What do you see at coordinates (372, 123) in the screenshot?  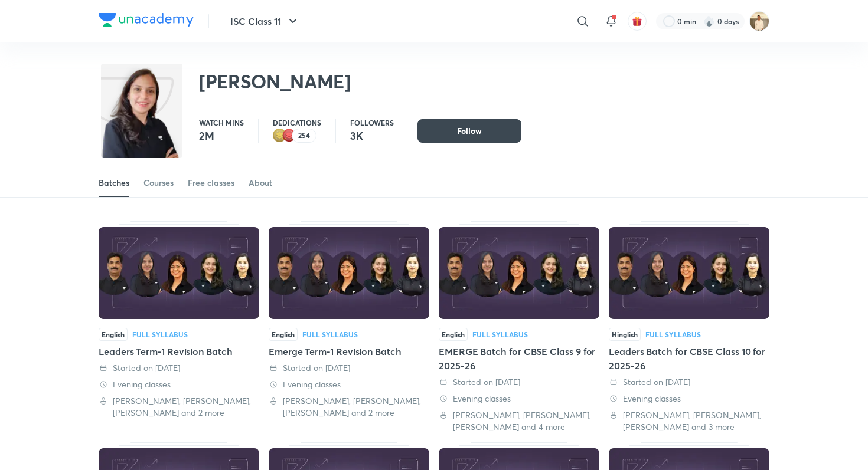 I see `p: Followers` at bounding box center [372, 123].